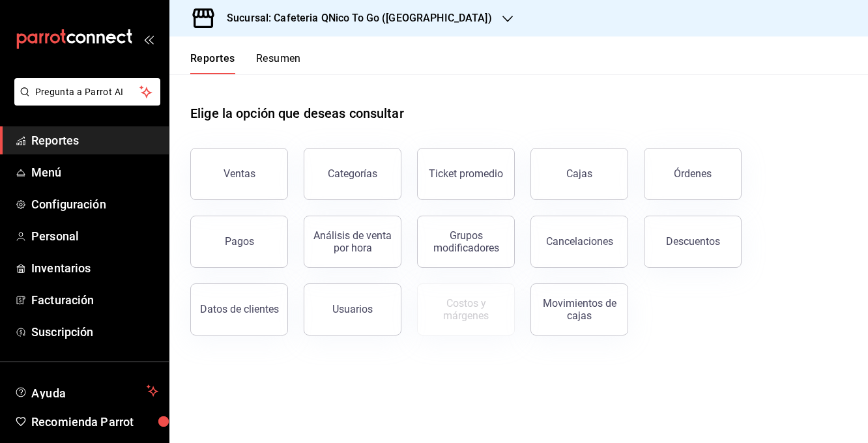 The width and height of the screenshot is (868, 443). What do you see at coordinates (353, 309) in the screenshot?
I see `div: Usuarios` at bounding box center [353, 309].